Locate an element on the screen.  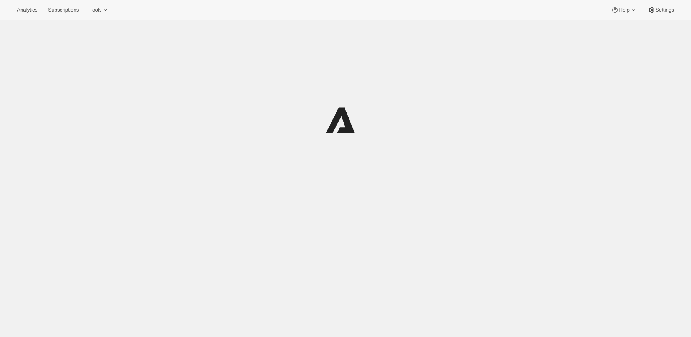
button: Help is located at coordinates (624, 10).